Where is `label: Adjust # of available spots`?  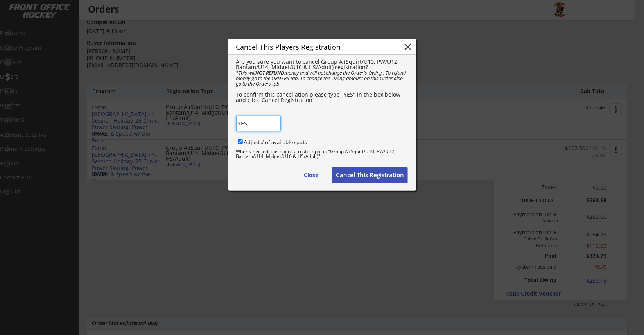
label: Adjust # of available spots is located at coordinates (275, 142).